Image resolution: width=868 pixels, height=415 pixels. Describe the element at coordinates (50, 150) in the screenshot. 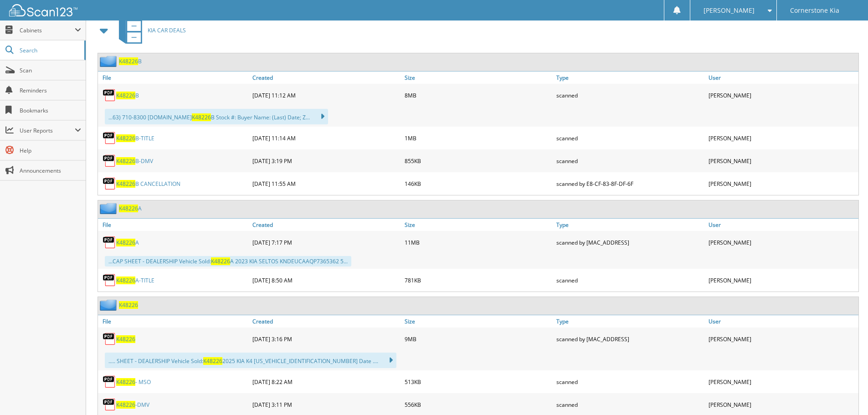

I see `span: Help` at that location.